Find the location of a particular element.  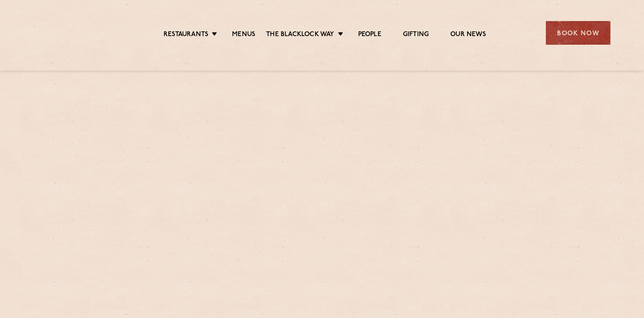

div: Book Now is located at coordinates (578, 33).